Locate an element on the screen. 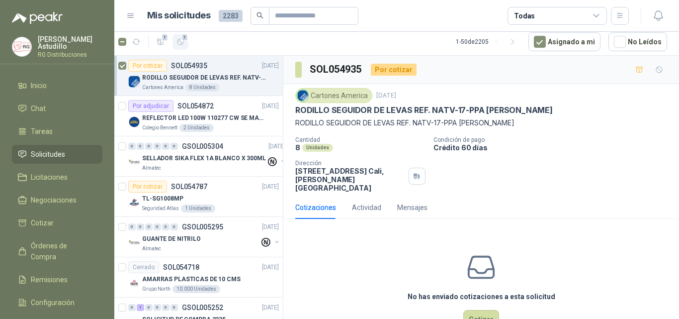 This screenshot has height=319, width=679. span: Remisiones is located at coordinates (49, 279).